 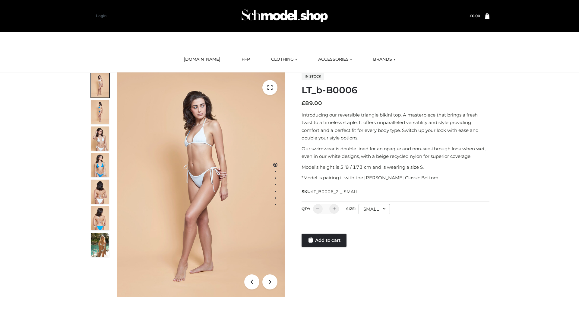 What do you see at coordinates (100, 165) in the screenshot?
I see `img: ArielClassicBikiniTop_CloudNine_AzureSky_OW114ECO_4-scaled.jpg` at bounding box center [100, 165].